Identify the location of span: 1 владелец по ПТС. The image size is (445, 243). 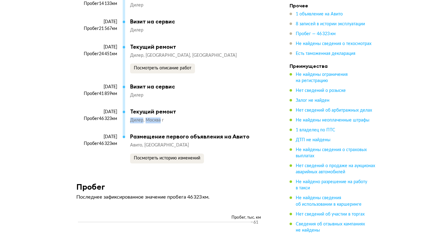
(315, 130).